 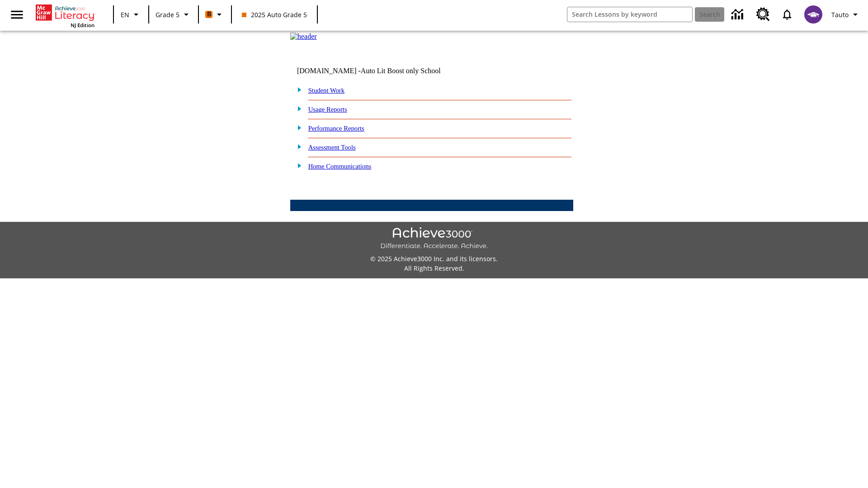 What do you see at coordinates (629, 14) in the screenshot?
I see `input: search field` at bounding box center [629, 14].